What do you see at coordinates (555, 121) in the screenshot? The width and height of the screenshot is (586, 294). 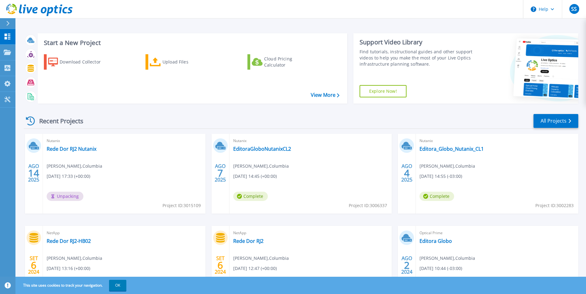 I see `a: All Projects` at bounding box center [555, 121].